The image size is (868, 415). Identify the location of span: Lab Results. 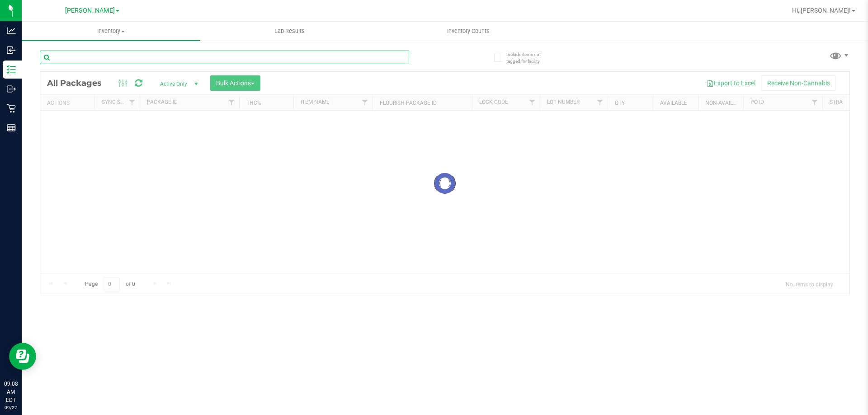
(289, 31).